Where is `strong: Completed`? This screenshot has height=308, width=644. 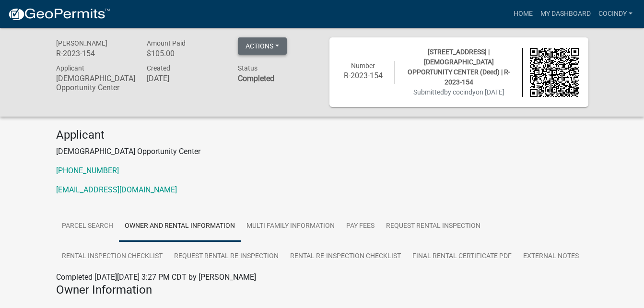 strong: Completed is located at coordinates (256, 78).